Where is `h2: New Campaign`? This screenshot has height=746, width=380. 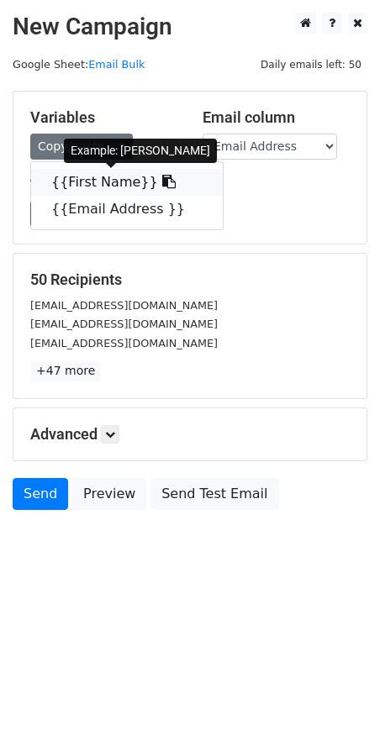
h2: New Campaign is located at coordinates (190, 27).